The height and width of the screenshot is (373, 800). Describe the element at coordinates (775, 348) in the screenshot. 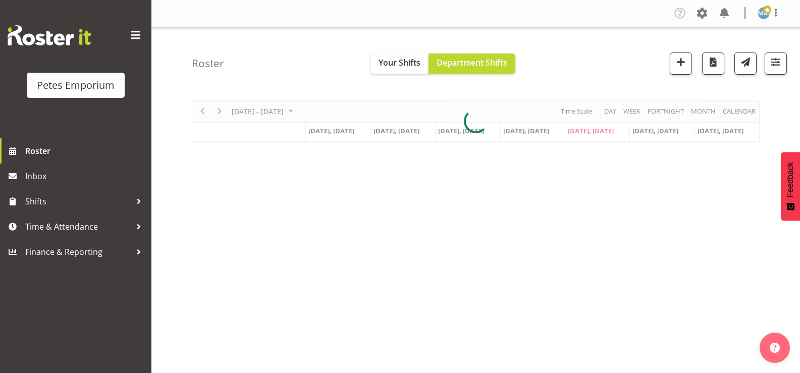

I see `img: help-xxl-2.png` at that location.